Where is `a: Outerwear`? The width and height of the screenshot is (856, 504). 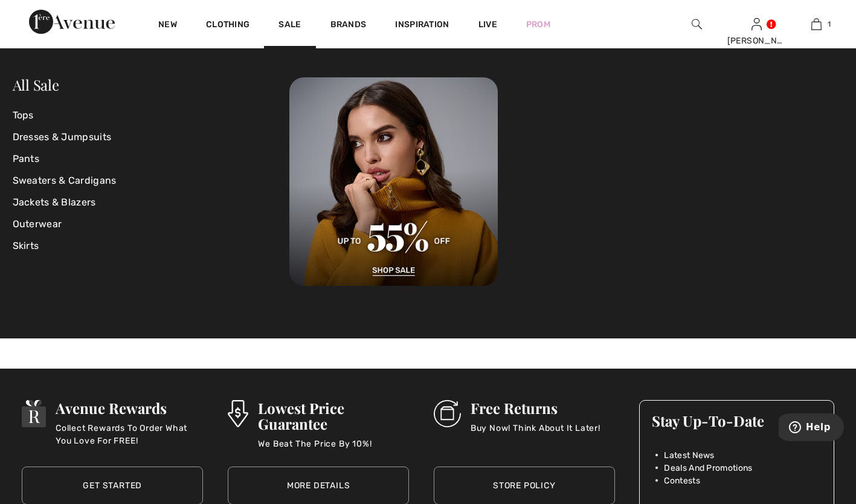 a: Outerwear is located at coordinates (151, 224).